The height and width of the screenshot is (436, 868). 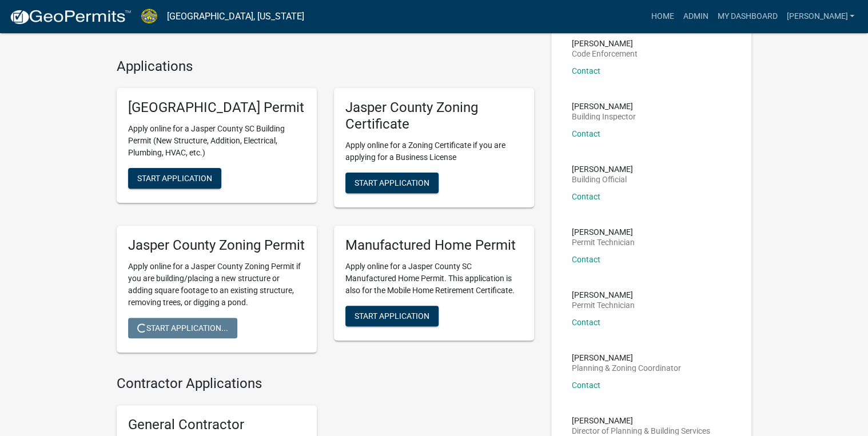 What do you see at coordinates (434, 278) in the screenshot?
I see `p: Apply online for a Jasper County SC Manufactured Home Permit. This application is also for the Mo...` at bounding box center [434, 278].